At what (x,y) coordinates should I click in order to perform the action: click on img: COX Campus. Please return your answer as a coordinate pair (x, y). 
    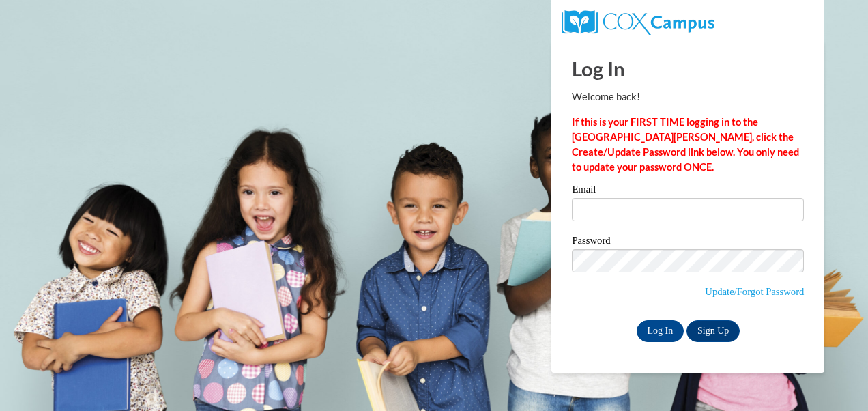
    Looking at the image, I should click on (638, 23).